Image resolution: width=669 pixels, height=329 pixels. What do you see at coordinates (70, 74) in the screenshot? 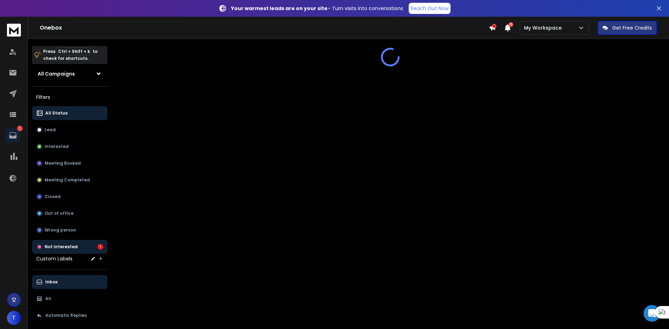
I see `button: All Campaigns` at bounding box center [70, 74].